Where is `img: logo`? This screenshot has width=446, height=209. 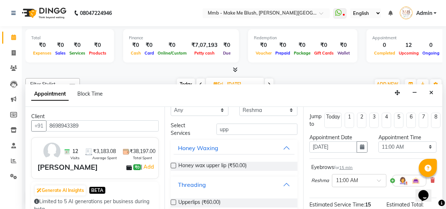
img: logo is located at coordinates (43, 13).